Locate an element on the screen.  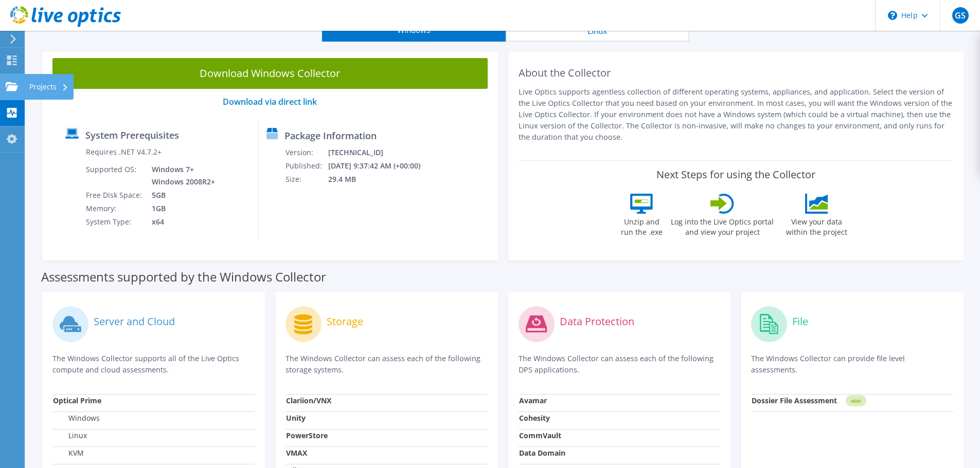
a: Download Windows Collector is located at coordinates (270, 73).